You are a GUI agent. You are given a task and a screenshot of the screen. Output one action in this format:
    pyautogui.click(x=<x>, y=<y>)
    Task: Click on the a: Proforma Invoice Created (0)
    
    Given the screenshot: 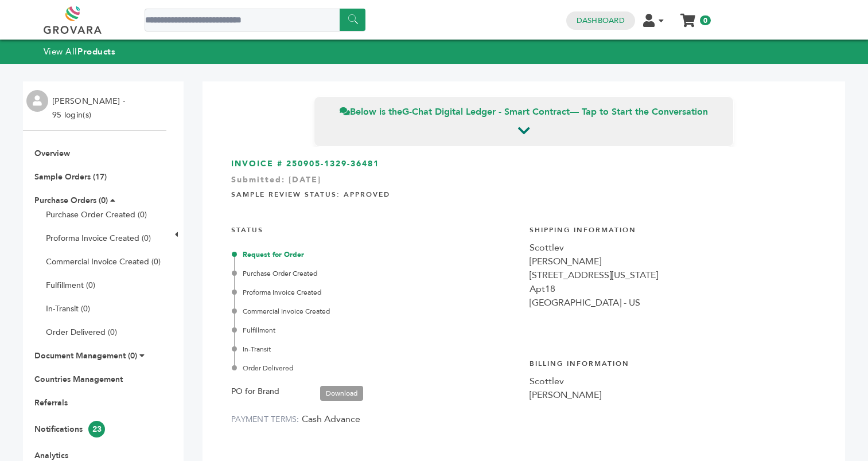 What is the action you would take?
    pyautogui.click(x=98, y=238)
    